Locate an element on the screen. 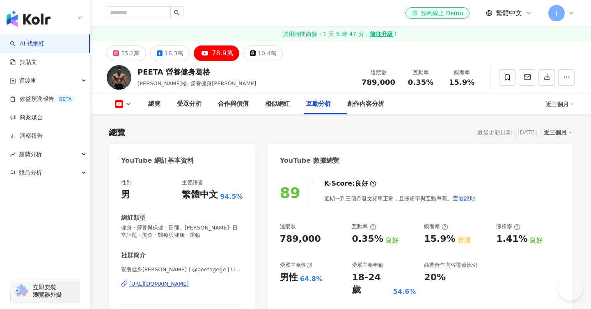 The width and height of the screenshot is (591, 309). div: 商業合作內容覆蓋比例 is located at coordinates (450, 265).